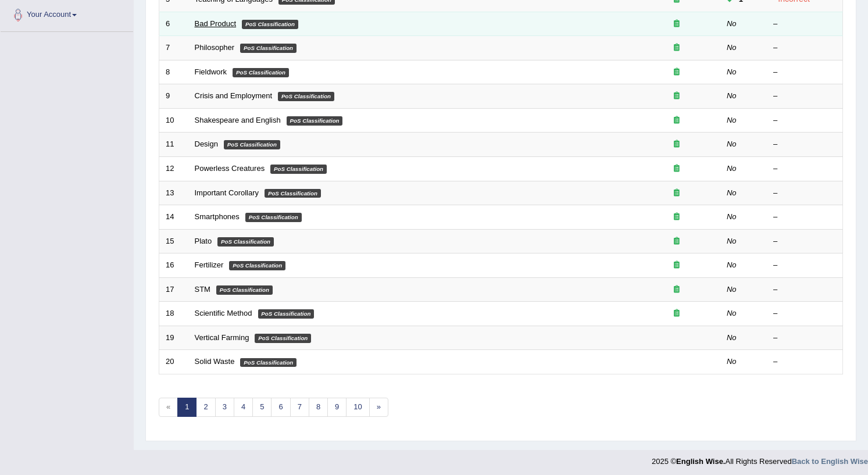  Describe the element at coordinates (217, 216) in the screenshot. I see `a: Smartphones` at that location.